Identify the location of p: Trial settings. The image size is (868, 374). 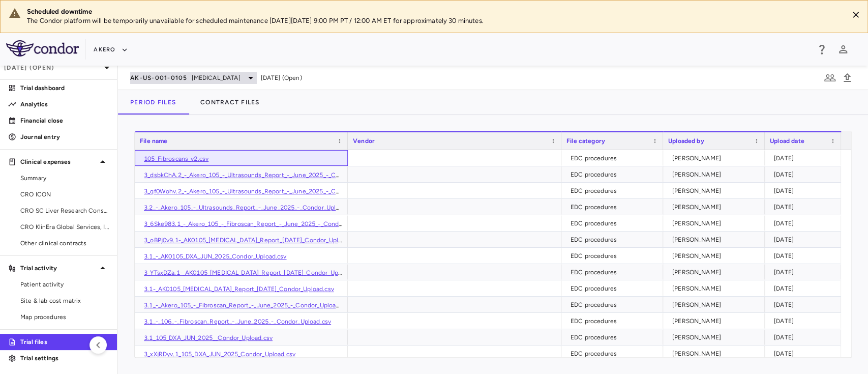
(64, 358).